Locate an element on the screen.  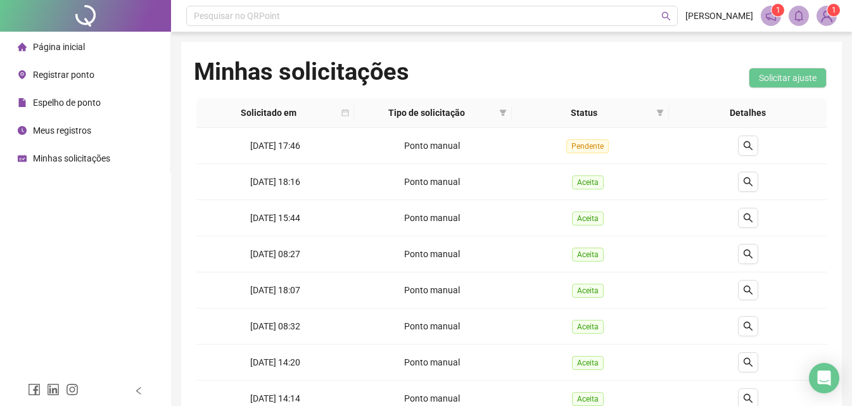
span: file is located at coordinates (22, 103).